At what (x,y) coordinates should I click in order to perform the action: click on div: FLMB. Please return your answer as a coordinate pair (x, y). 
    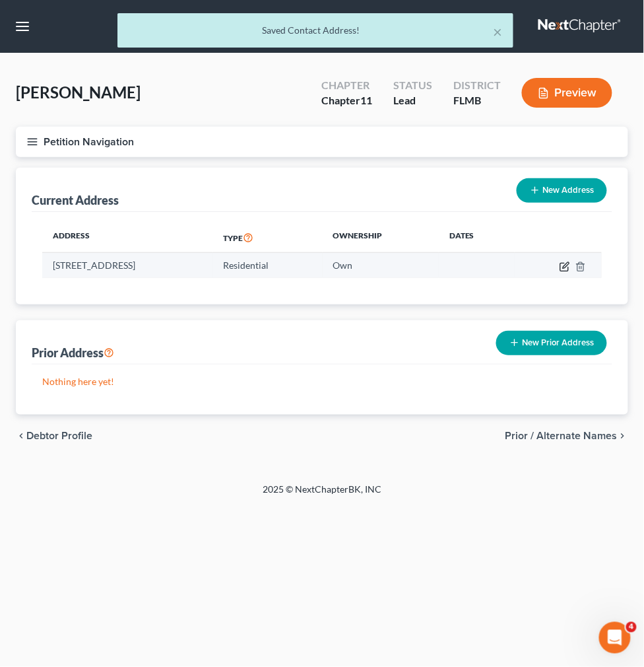
    Looking at the image, I should click on (477, 100).